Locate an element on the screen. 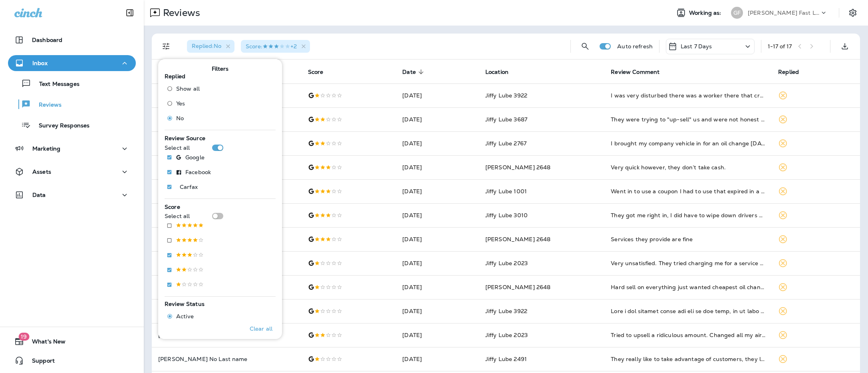 The height and width of the screenshot is (373, 868). button: Export as CSV is located at coordinates (845, 46).